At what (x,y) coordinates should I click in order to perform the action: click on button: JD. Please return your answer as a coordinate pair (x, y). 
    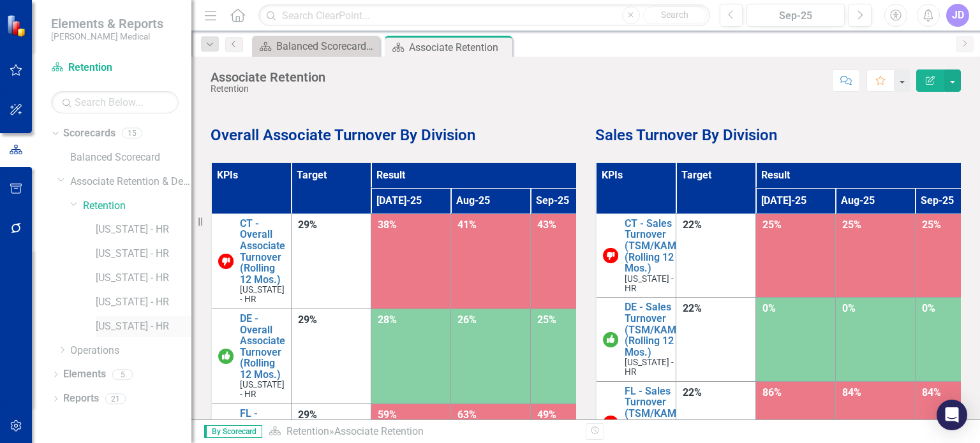
    Looking at the image, I should click on (957, 15).